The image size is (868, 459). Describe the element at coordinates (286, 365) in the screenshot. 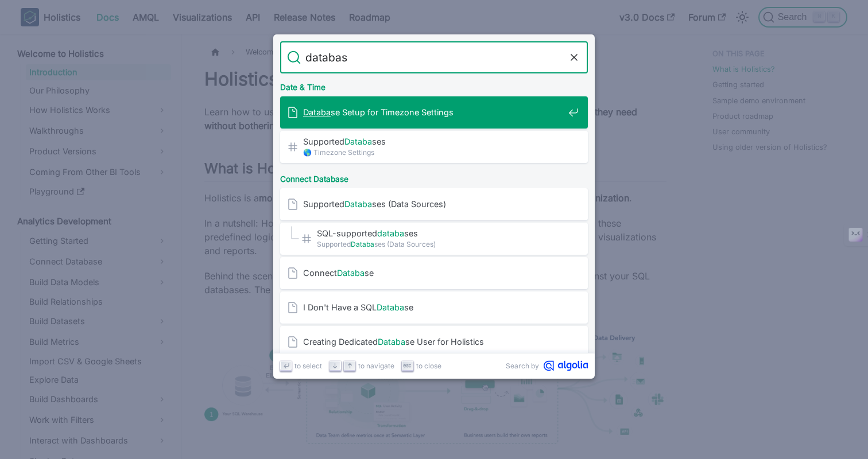

I see `svg: Enter key` at that location.